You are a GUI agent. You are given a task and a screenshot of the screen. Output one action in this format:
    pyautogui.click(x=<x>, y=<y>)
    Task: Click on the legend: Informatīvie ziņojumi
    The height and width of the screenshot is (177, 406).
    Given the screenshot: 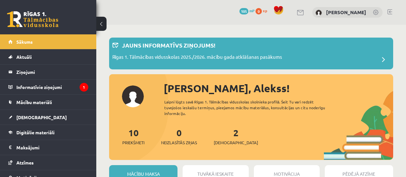 What is the action you would take?
    pyautogui.click(x=52, y=87)
    